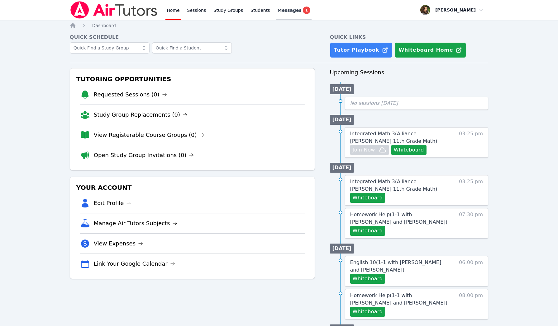 The height and width of the screenshot is (326, 558). I want to click on input: Quick Find a Study Group, so click(110, 48).